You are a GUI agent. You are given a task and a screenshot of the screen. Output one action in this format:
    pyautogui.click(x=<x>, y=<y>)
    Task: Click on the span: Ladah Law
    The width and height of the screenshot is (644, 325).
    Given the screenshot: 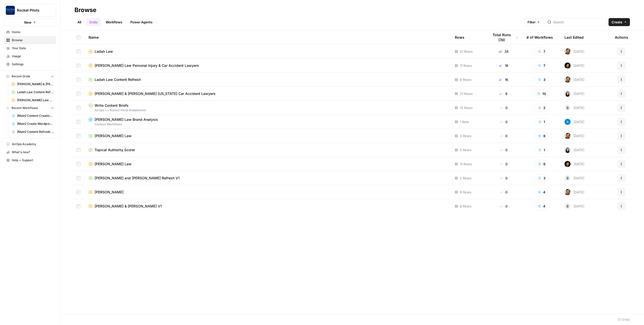 What is the action you would take?
    pyautogui.click(x=104, y=51)
    